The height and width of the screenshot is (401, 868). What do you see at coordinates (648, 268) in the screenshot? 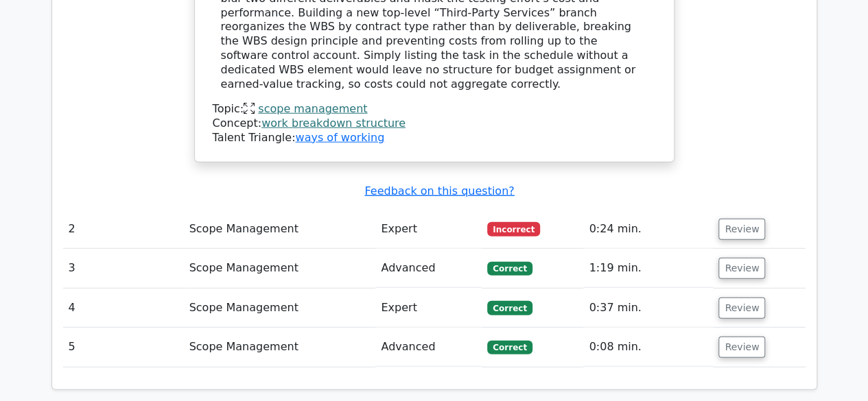
I see `td: 1:19 min.` at bounding box center [648, 268].